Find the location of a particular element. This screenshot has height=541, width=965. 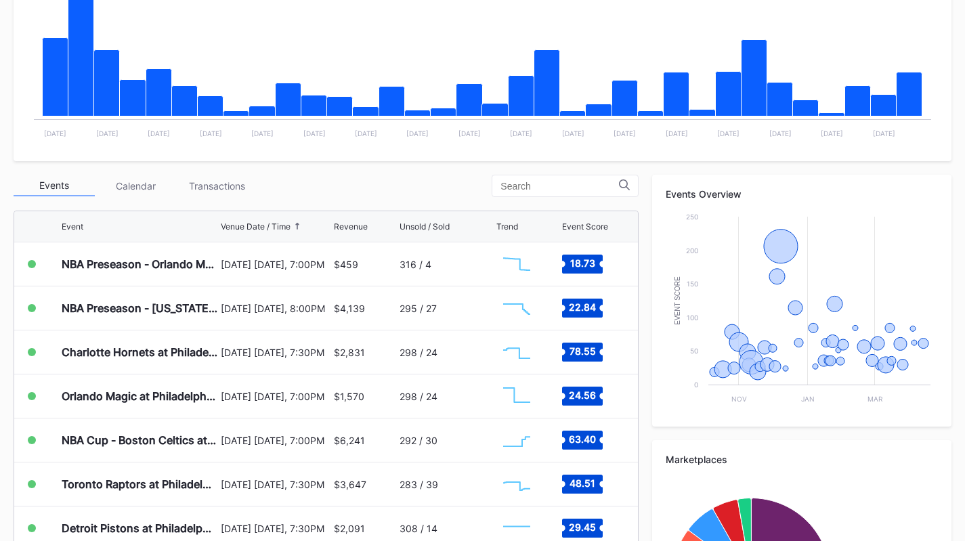

div: 308 / 14 is located at coordinates (419, 528).